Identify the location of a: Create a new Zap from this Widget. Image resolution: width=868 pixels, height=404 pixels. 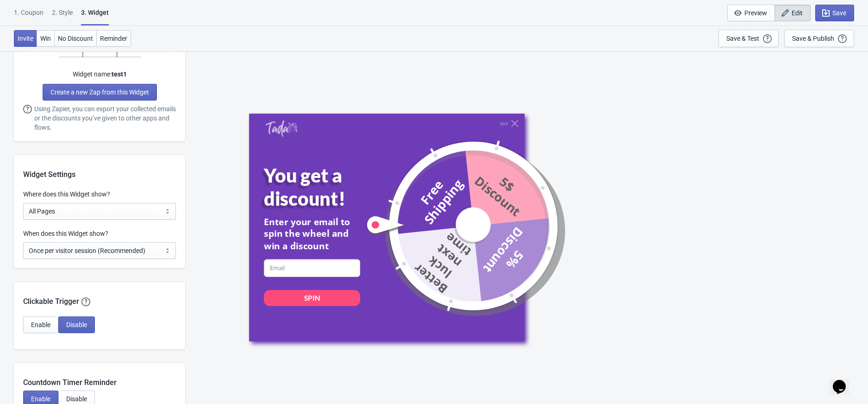
(100, 92).